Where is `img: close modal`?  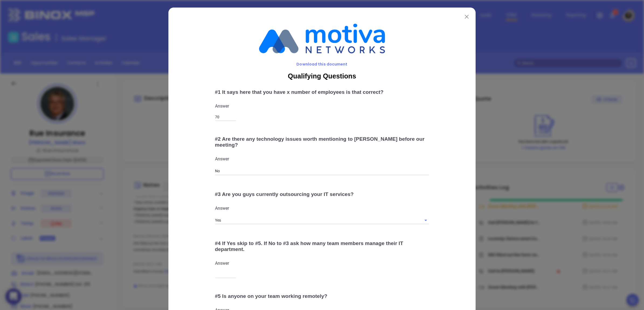
img: close modal is located at coordinates (467, 17).